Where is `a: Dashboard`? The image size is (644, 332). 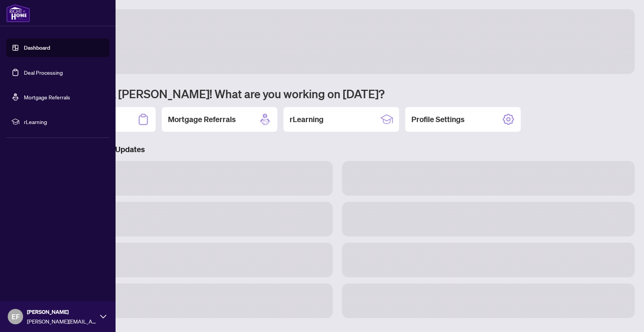 a: Dashboard is located at coordinates (37, 48).